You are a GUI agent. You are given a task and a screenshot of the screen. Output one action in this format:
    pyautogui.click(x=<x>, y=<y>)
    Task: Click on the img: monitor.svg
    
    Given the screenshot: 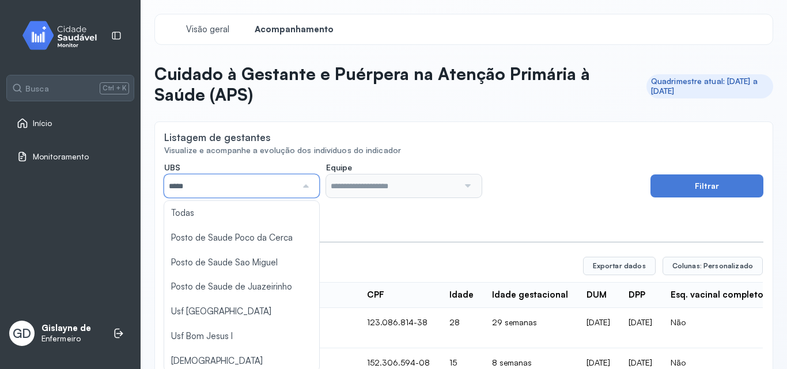 What is the action you would take?
    pyautogui.click(x=64, y=35)
    